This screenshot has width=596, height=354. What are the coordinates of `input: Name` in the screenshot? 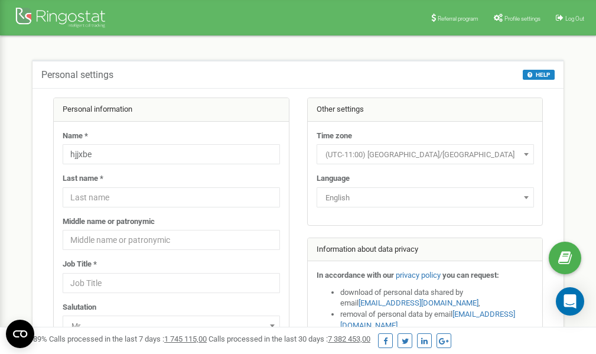 It's located at (171, 154).